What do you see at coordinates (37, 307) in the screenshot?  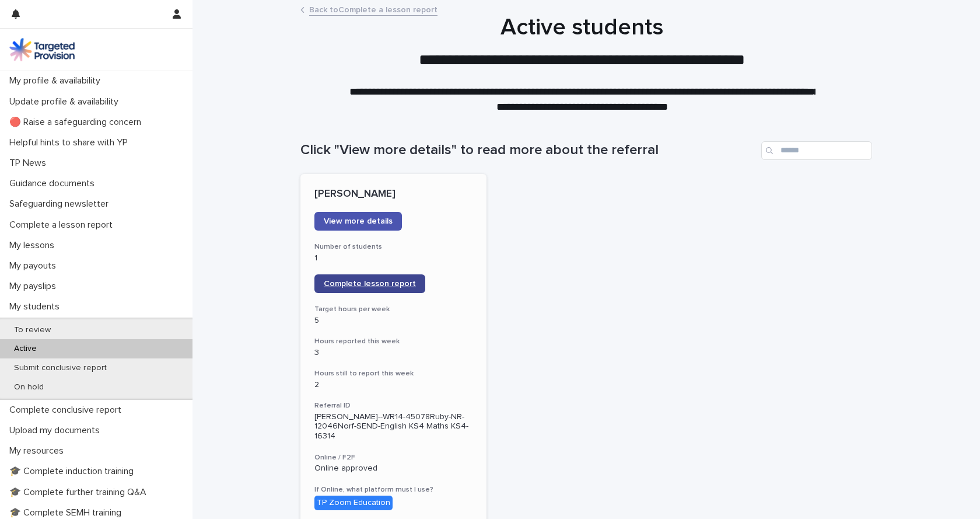 I see `p: My students` at bounding box center [37, 307].